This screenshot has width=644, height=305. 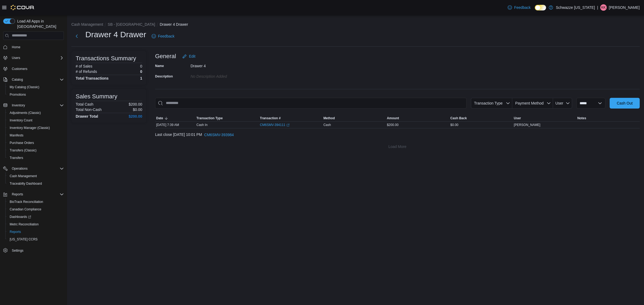 I want to click on button: Cash Management, so click(x=36, y=176).